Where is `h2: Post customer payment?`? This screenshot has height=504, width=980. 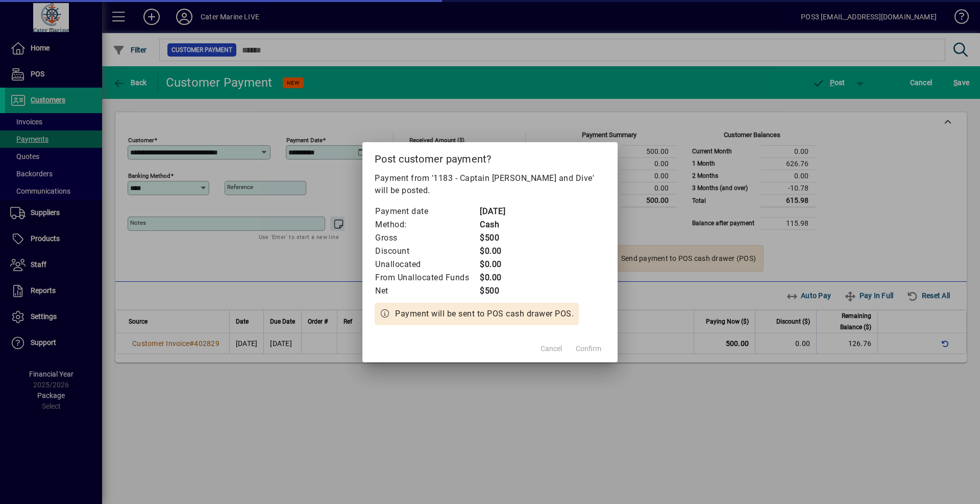
h2: Post customer payment? is located at coordinates (490, 157).